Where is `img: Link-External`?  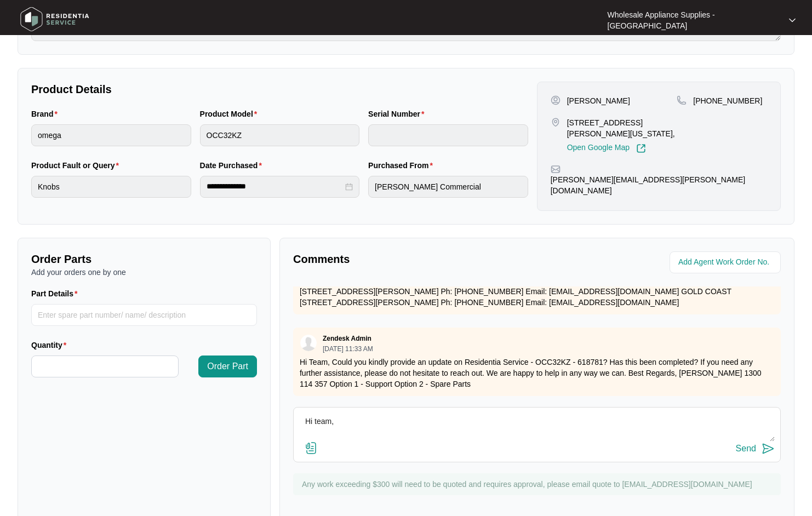 img: Link-External is located at coordinates (641, 148).